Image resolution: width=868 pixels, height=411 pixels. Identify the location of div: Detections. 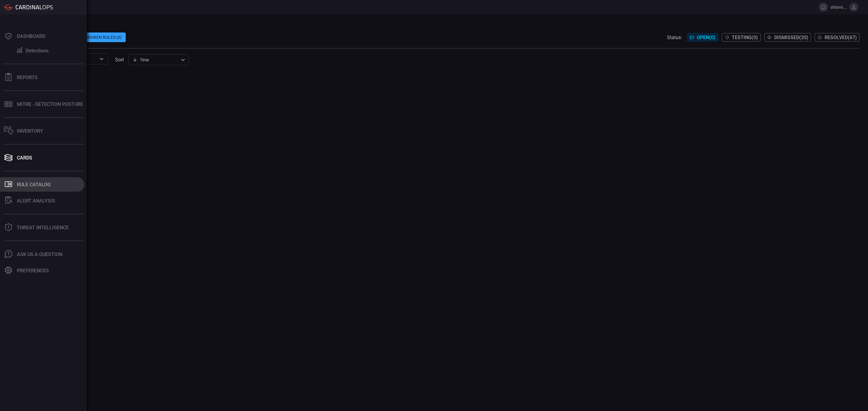
(37, 51).